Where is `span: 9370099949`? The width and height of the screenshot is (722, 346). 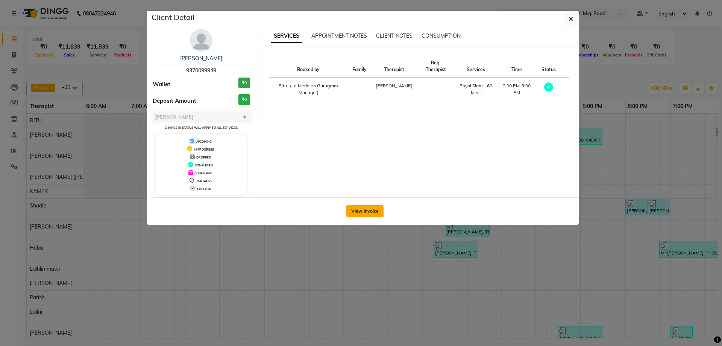 span: 9370099949 is located at coordinates (201, 70).